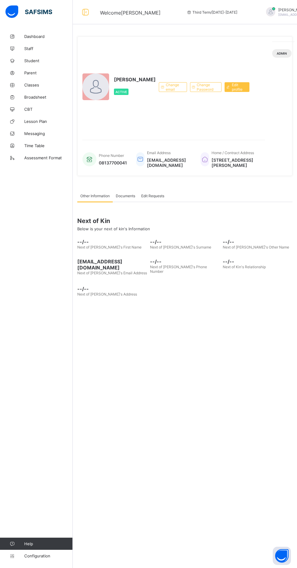 The height and width of the screenshot is (568, 297). I want to click on span: Parent, so click(49, 73).